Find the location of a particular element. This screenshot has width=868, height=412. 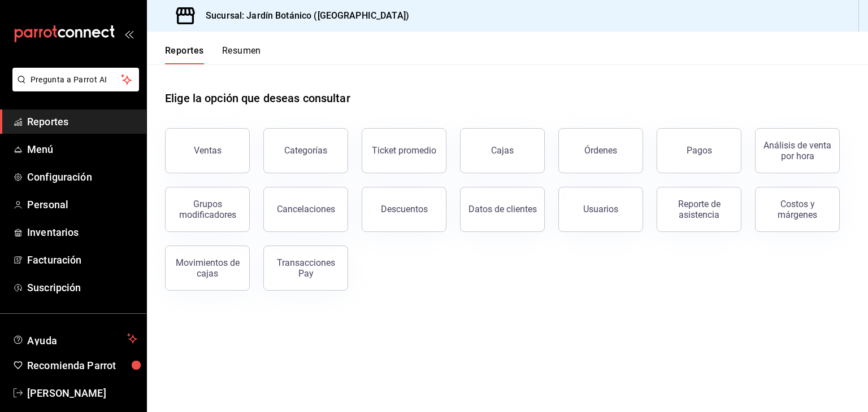

span: Suscripción is located at coordinates (82, 287).